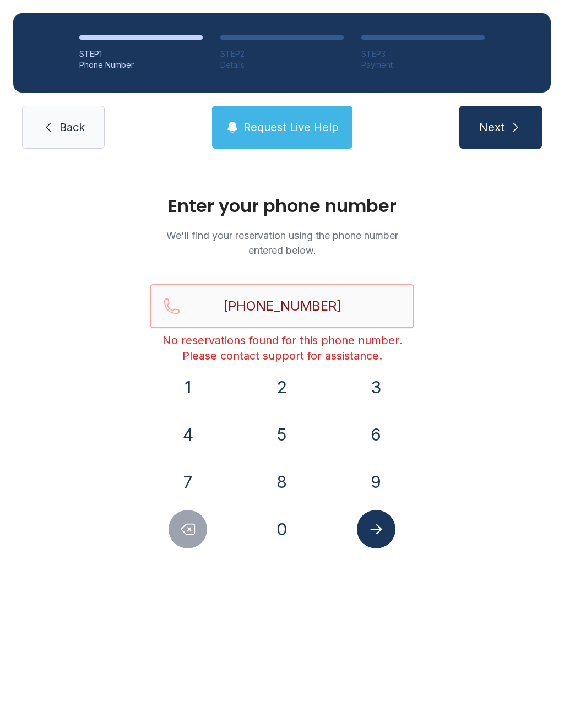 The height and width of the screenshot is (728, 564). I want to click on button: 7, so click(188, 482).